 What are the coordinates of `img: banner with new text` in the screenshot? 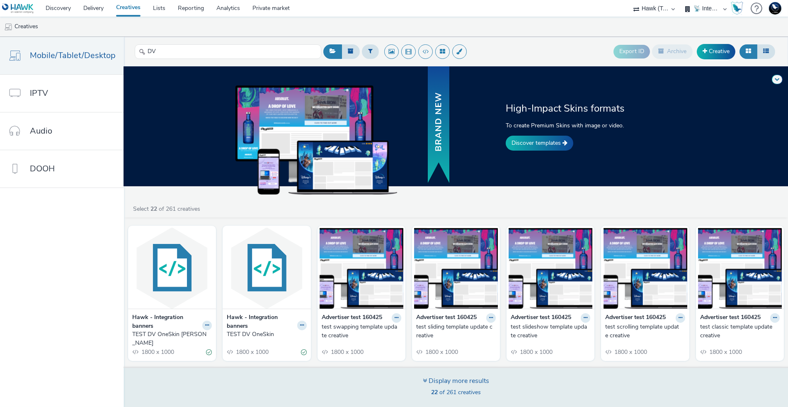 It's located at (438, 125).